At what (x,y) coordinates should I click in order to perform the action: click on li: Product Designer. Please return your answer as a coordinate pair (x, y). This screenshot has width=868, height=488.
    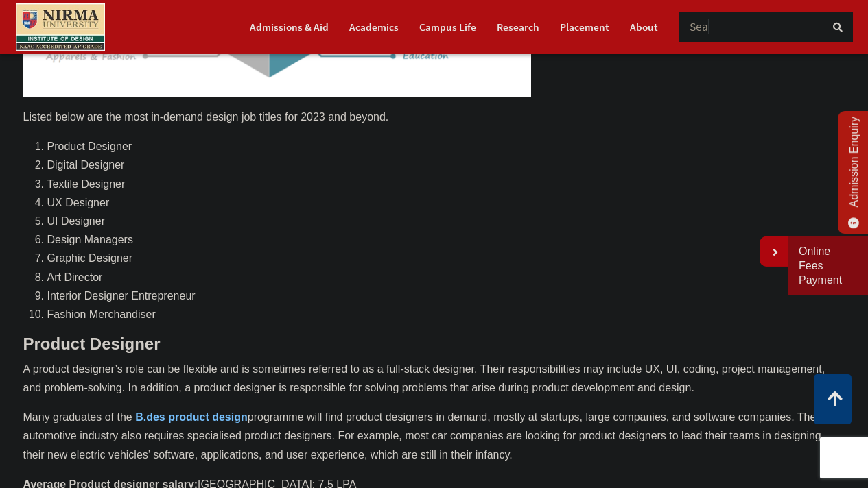
    Looking at the image, I should click on (446, 146).